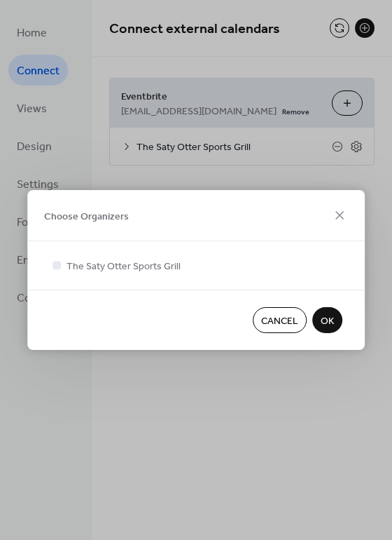 This screenshot has width=392, height=540. Describe the element at coordinates (279, 321) in the screenshot. I see `span: Cancel` at that location.